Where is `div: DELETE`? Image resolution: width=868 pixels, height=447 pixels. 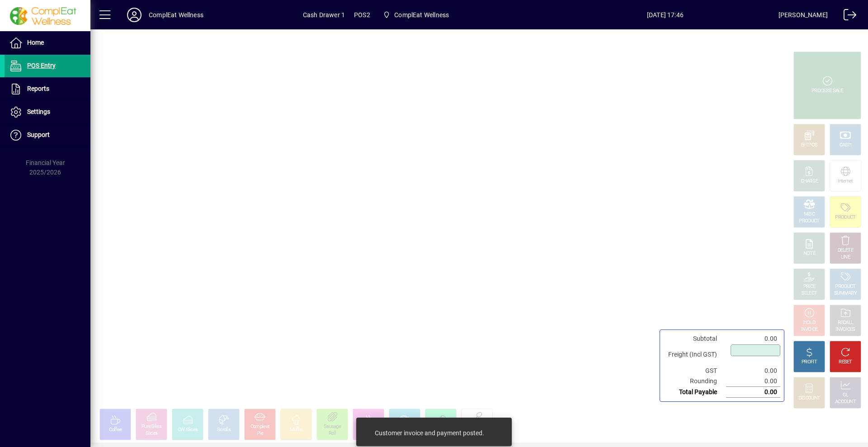 div: DELETE is located at coordinates (845, 250).